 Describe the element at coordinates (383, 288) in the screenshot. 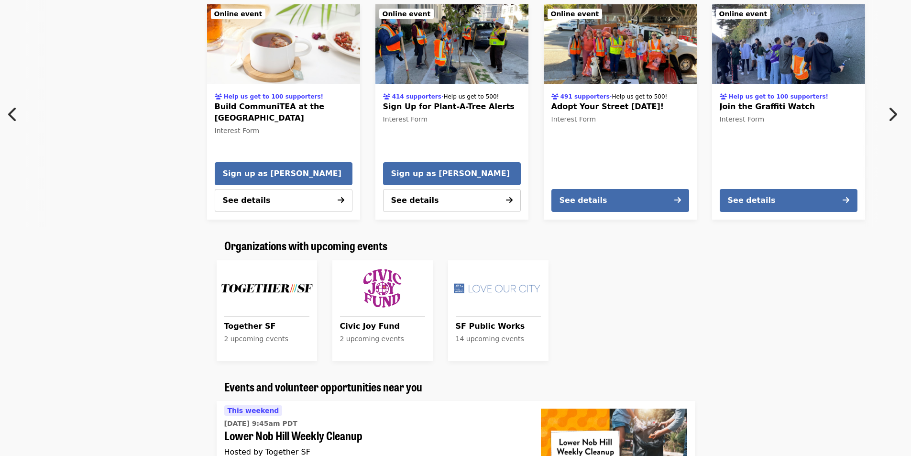

I see `img: Civic Joy Fund` at that location.